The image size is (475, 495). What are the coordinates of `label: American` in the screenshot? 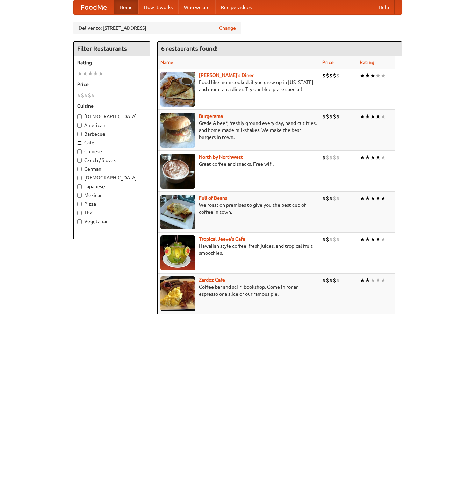 It's located at (112, 125).